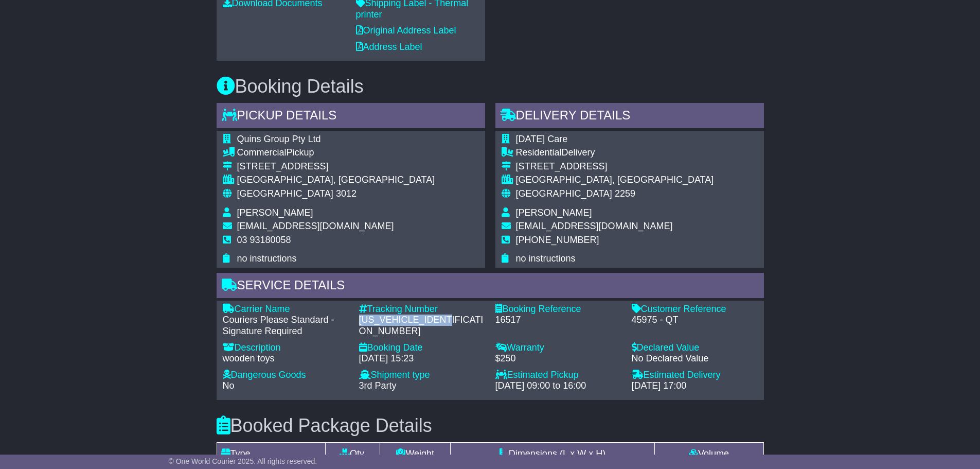  I want to click on div: Customer Reference, so click(695, 309).